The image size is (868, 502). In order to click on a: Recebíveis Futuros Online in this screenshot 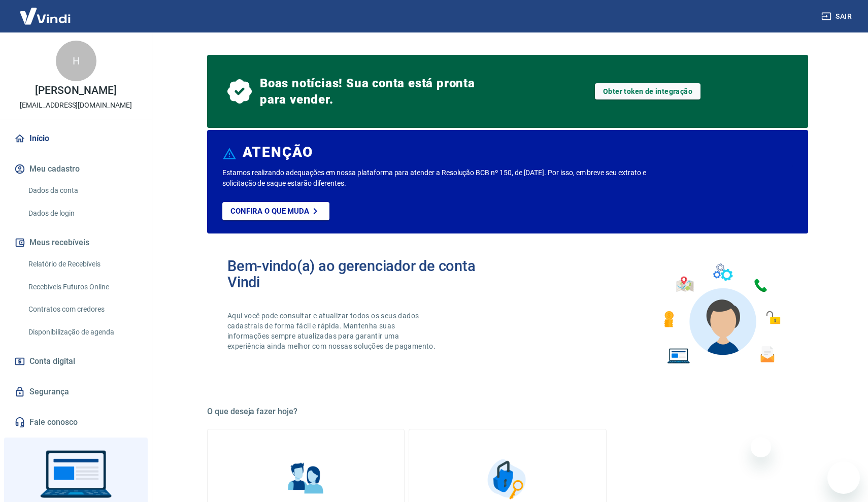, I will do `click(82, 287)`.